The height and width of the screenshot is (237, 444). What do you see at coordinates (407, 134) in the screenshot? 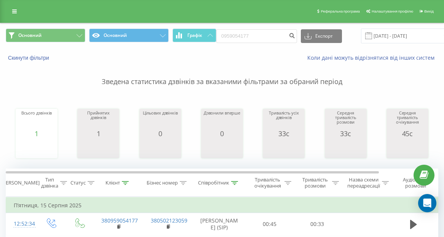
I see `div: 45с` at bounding box center [407, 134].